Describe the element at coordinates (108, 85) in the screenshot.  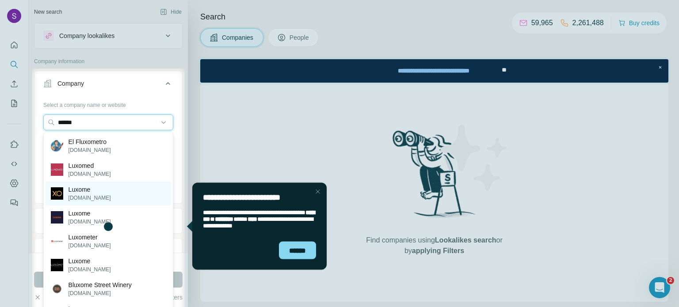
I see `button: Company` at that location.